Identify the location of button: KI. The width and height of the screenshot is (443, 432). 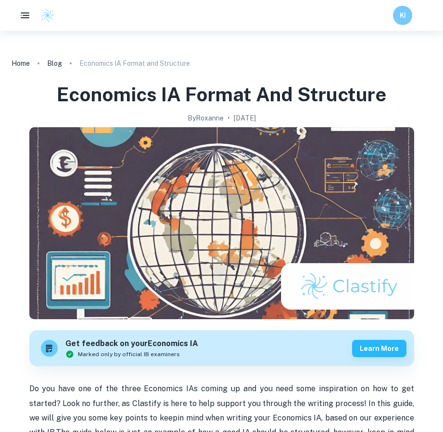
(402, 15).